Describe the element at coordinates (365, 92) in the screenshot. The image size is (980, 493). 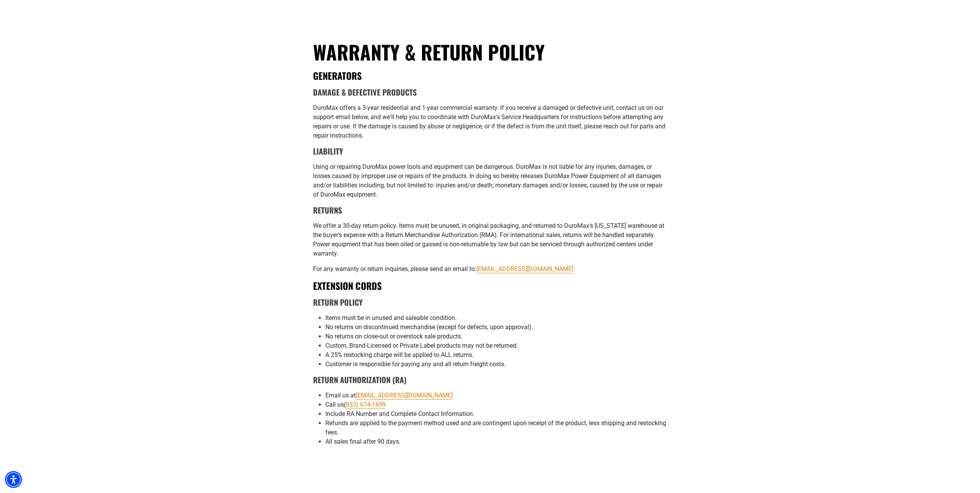
I see `strong: Damage & Defective Products` at that location.